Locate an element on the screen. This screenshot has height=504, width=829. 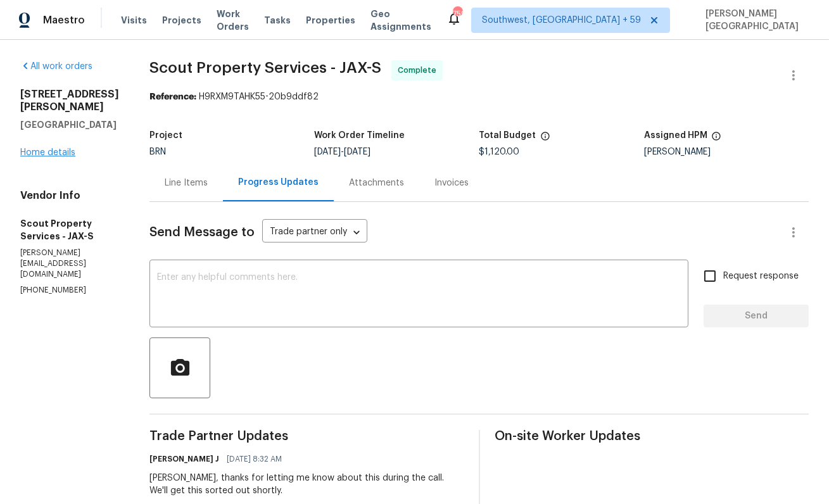
span: Work Orders is located at coordinates (233, 21).